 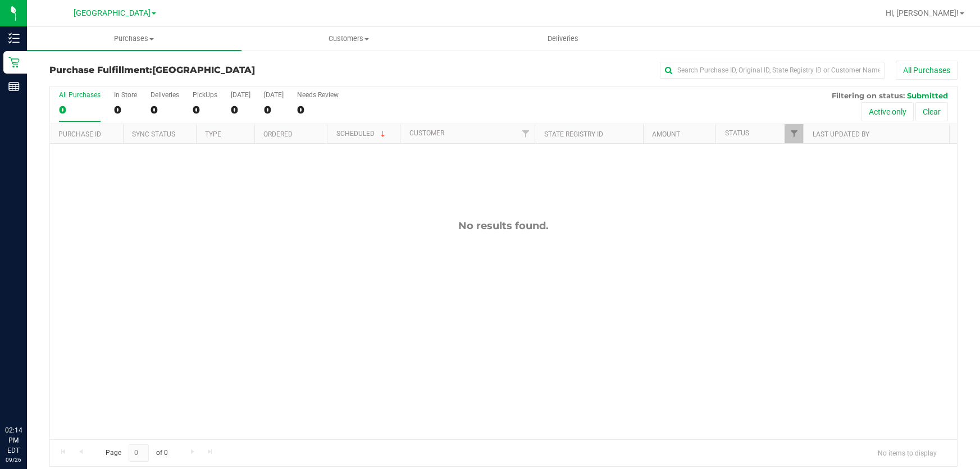 What do you see at coordinates (563, 39) in the screenshot?
I see `span: Deliveries` at bounding box center [563, 39].